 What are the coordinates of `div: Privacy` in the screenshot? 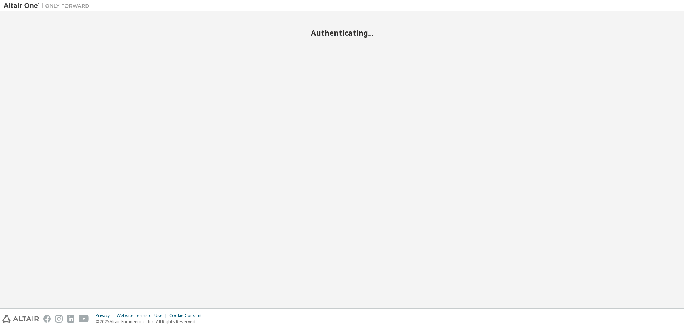 It's located at (106, 316).